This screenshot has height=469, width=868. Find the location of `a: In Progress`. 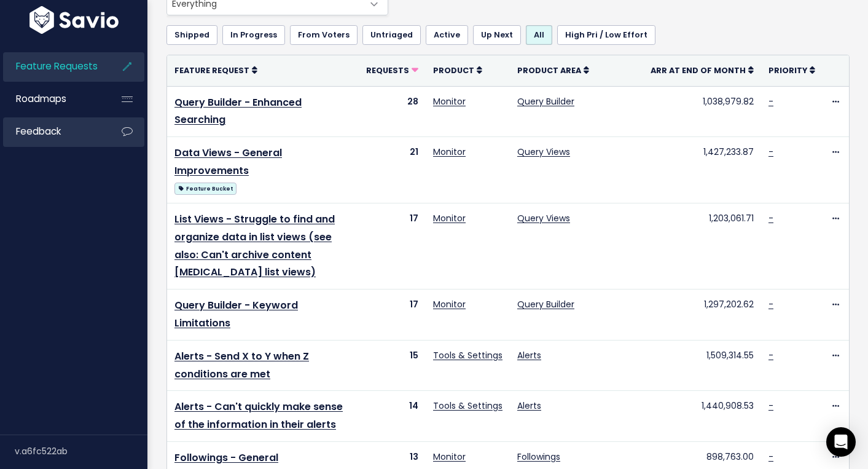

a: In Progress is located at coordinates (254, 35).